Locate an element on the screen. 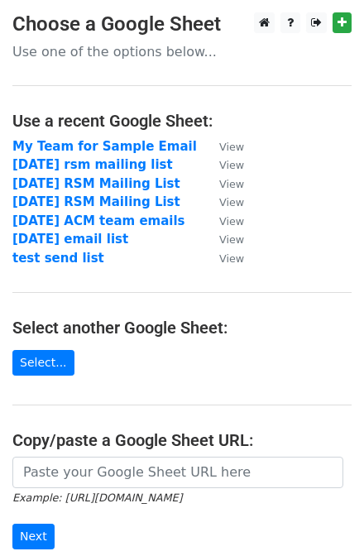 This screenshot has width=364, height=556. a: My Team for Sample Email is located at coordinates (104, 147).